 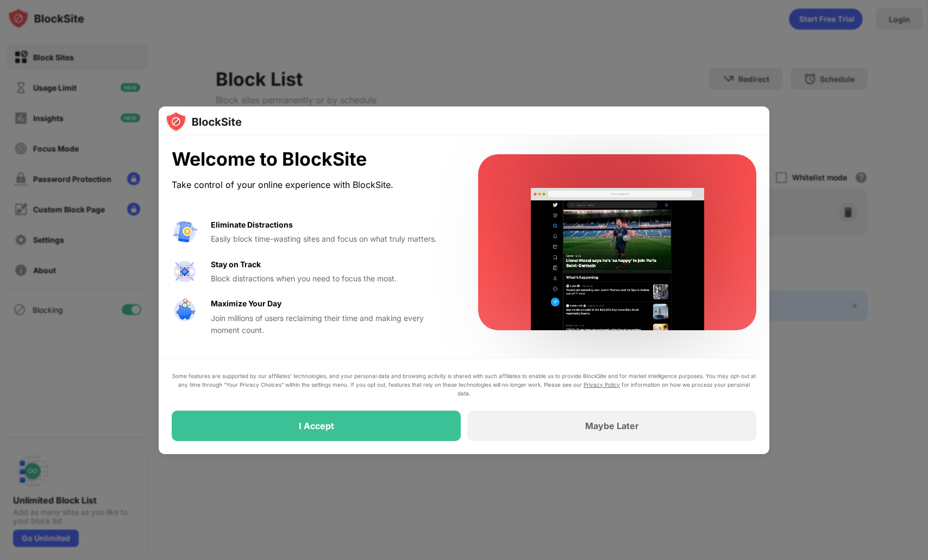 What do you see at coordinates (331, 325) in the screenshot?
I see `div: Join millions of users reclaiming their time and making every moment count.` at bounding box center [331, 325].